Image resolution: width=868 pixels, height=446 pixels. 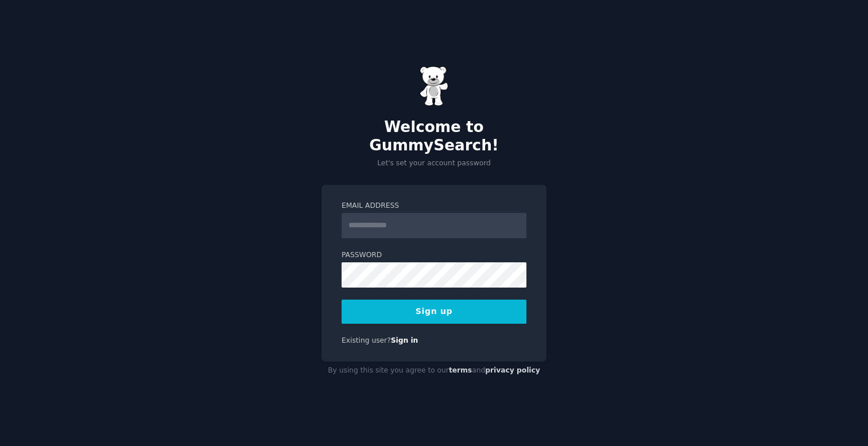 I want to click on a: privacy policy, so click(x=512, y=370).